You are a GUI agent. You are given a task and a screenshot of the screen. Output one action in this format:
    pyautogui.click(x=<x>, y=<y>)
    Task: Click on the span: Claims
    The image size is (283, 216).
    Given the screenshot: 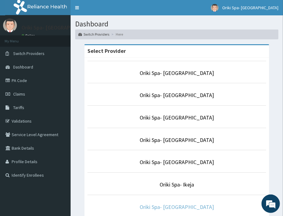 What is the action you would take?
    pyautogui.click(x=19, y=94)
    